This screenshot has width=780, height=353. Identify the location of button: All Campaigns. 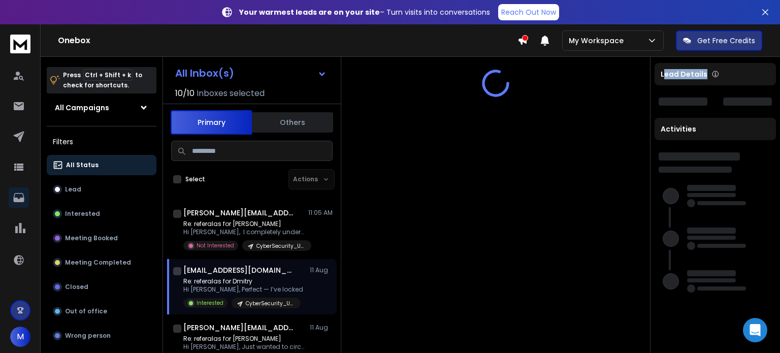
(102, 108).